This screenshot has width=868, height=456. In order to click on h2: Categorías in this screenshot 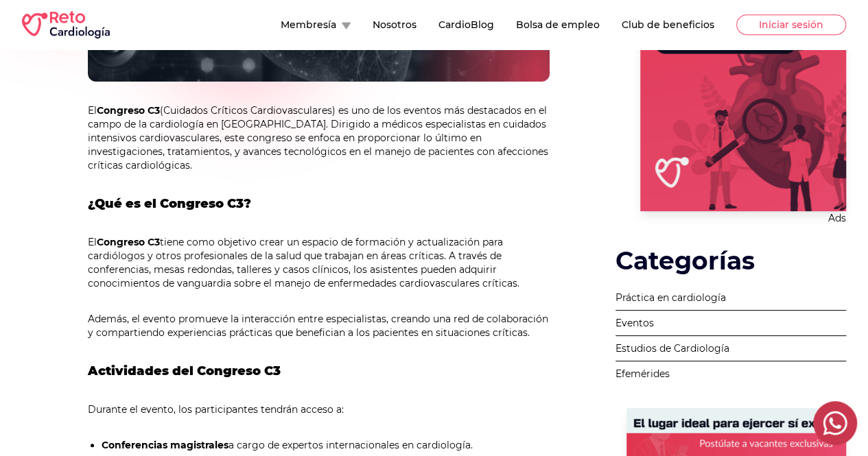, I will do `click(730, 261)`.